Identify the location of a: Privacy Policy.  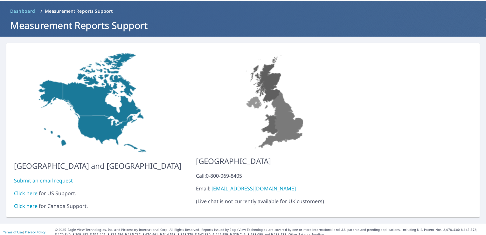
(35, 232).